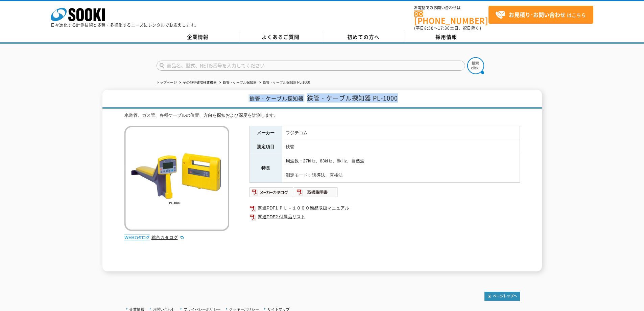  Describe the element at coordinates (502, 296) in the screenshot. I see `img: トップページへ` at that location.